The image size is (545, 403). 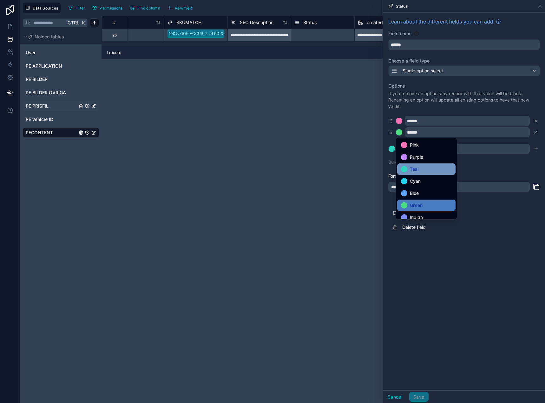 I want to click on button: Find column, so click(x=145, y=8).